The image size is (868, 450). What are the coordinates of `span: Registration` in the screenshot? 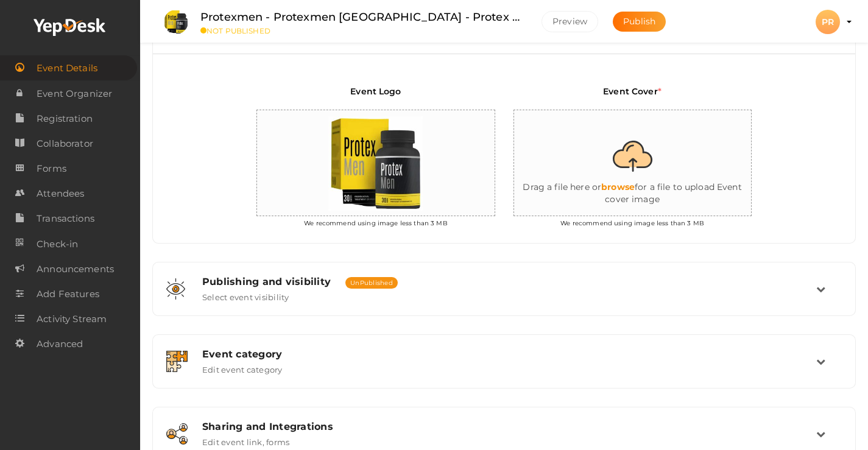 It's located at (64, 118).